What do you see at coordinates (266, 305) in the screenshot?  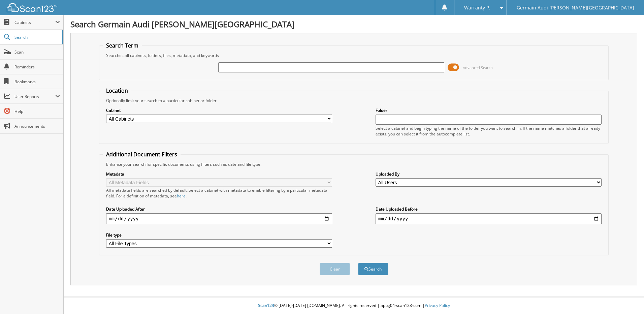 I see `span: Scan123` at bounding box center [266, 305].